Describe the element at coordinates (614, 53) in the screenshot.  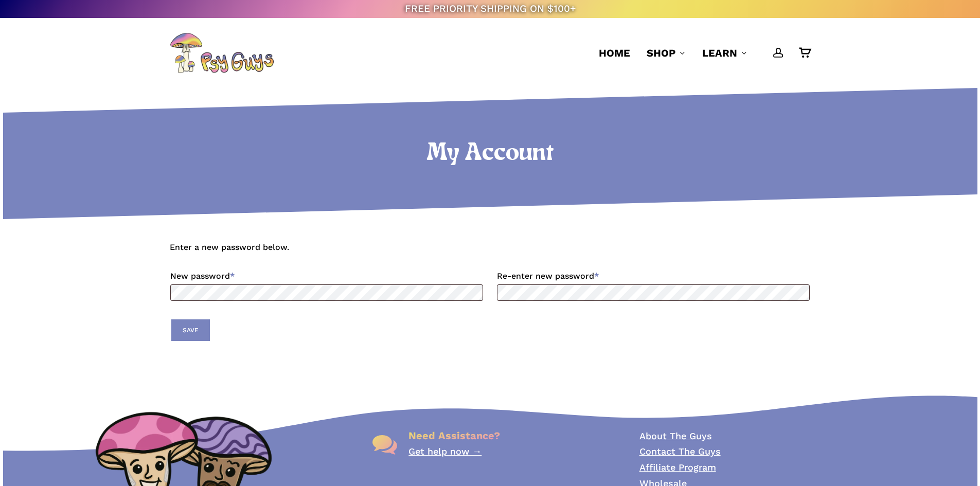
I see `a: Home` at that location.